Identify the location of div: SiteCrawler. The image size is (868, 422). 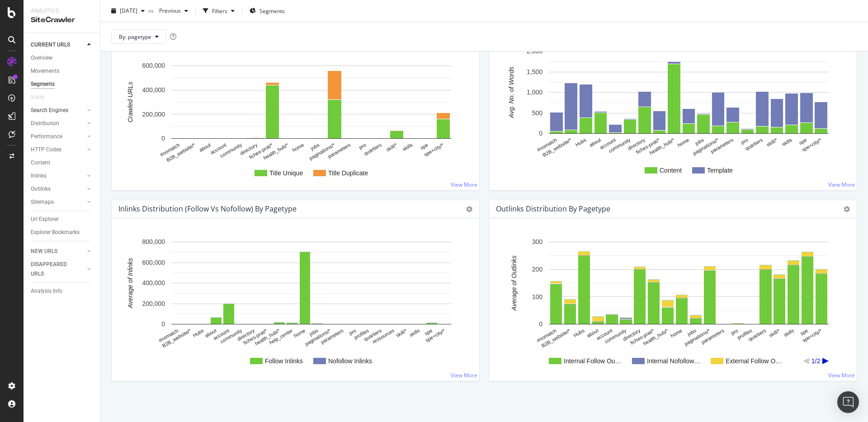
(62, 20).